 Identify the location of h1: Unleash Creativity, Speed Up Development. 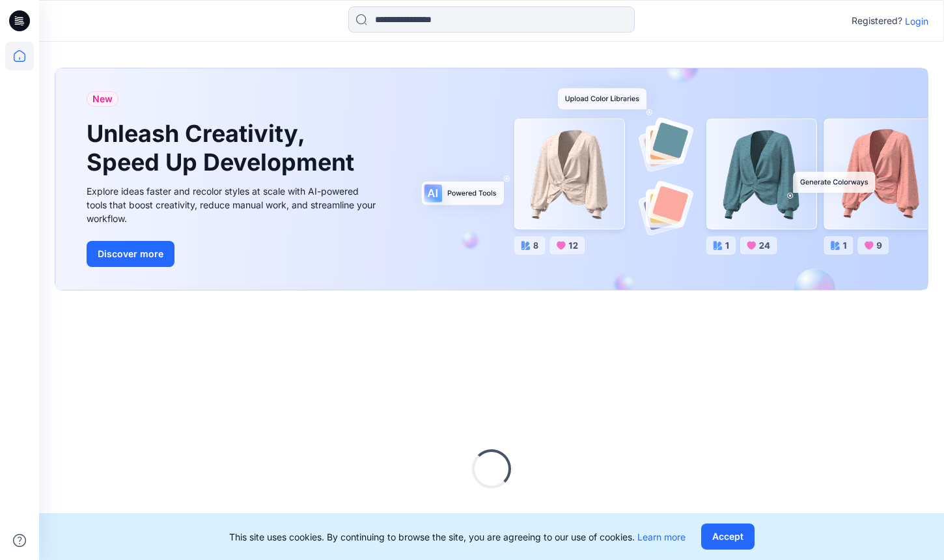
(223, 148).